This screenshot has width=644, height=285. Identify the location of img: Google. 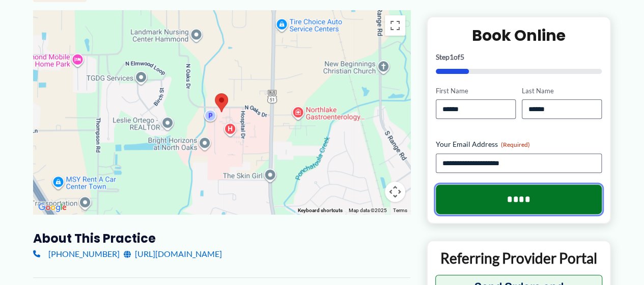
(53, 208).